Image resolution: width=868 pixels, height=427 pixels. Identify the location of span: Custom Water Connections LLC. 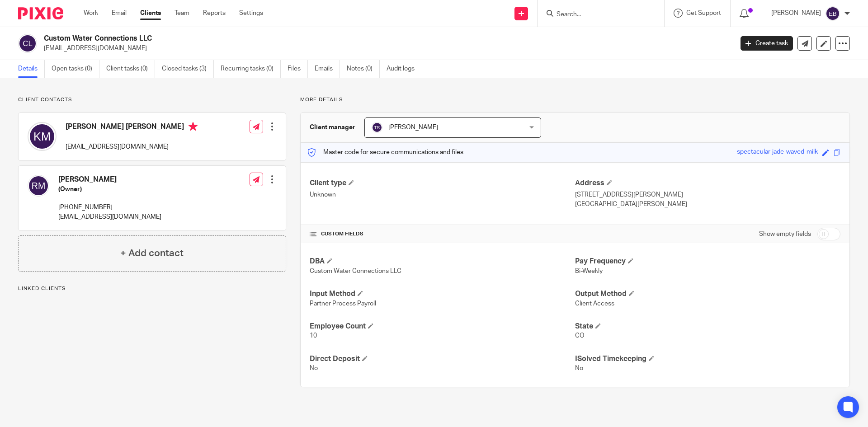
(355, 272).